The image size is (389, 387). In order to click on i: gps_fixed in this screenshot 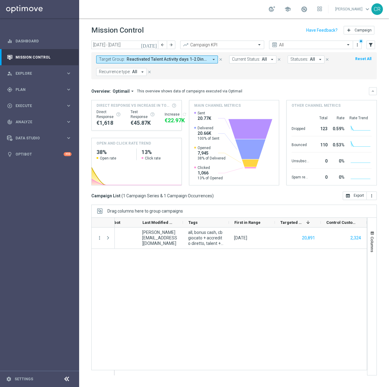, I will do `click(10, 90)`.